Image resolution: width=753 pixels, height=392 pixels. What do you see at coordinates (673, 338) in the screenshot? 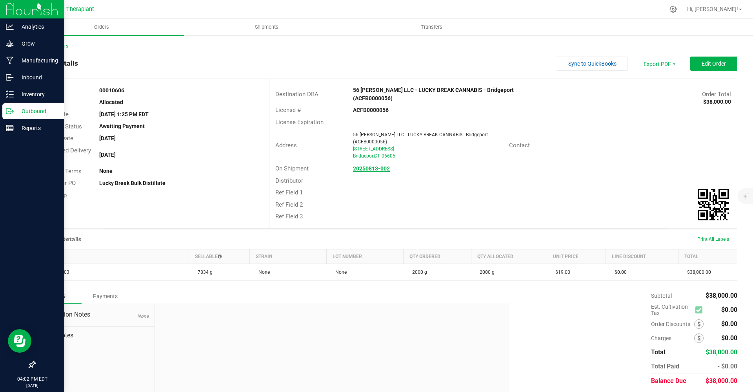
I see `span: Charges` at bounding box center [673, 338].